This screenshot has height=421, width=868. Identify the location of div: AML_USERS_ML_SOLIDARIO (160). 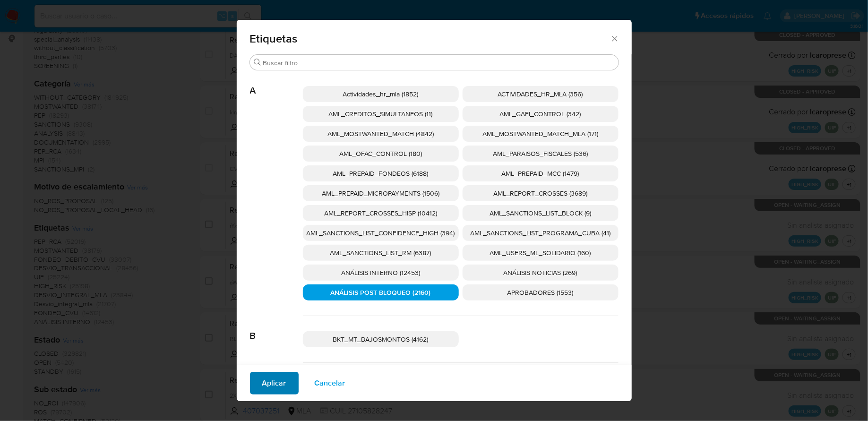
(540, 253).